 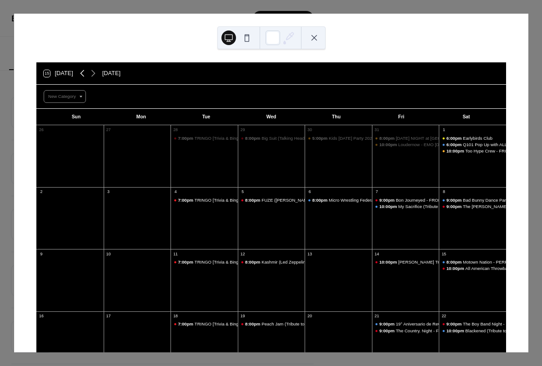 I want to click on div: Motown Nation - PERFORMANCE HALL, so click(x=473, y=262).